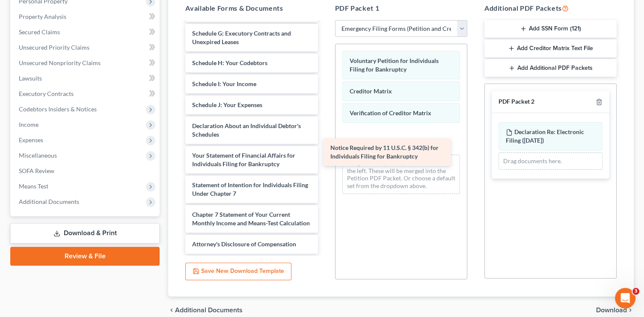 The width and height of the screenshot is (644, 317). What do you see at coordinates (241, 37) in the screenshot?
I see `span: Schedule G: Executory Contracts and Unexpired Leases` at bounding box center [241, 37].